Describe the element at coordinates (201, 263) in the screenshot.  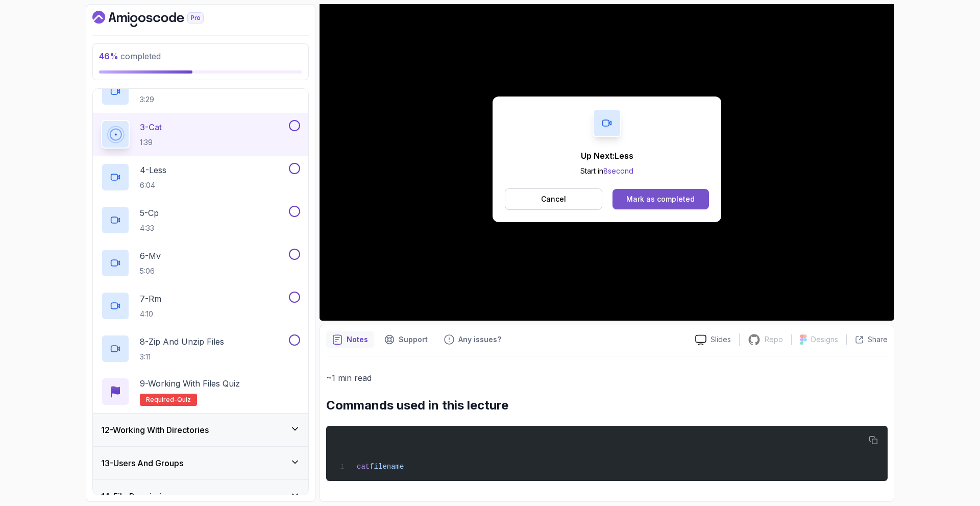
I see `button: 6-Mv5:06` at that location.